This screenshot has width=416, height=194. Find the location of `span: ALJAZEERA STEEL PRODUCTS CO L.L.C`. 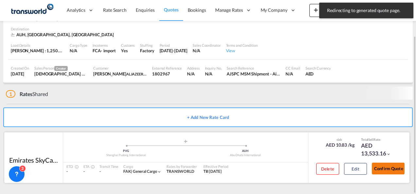

span: ALJAZEERA STEEL PRODUCTS CO L.L.C is located at coordinates (158, 74).